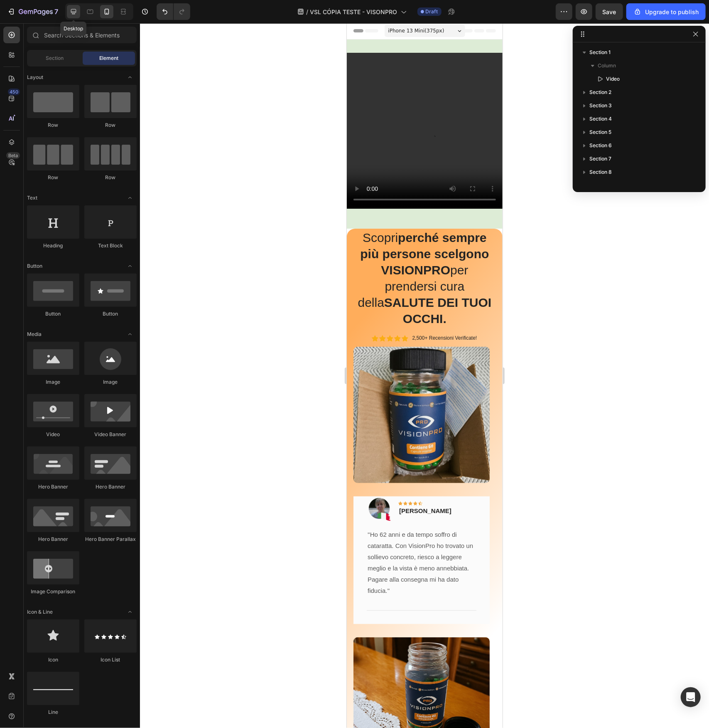 The image size is (709, 728). What do you see at coordinates (53, 660) in the screenshot?
I see `div: Icon` at bounding box center [53, 660].